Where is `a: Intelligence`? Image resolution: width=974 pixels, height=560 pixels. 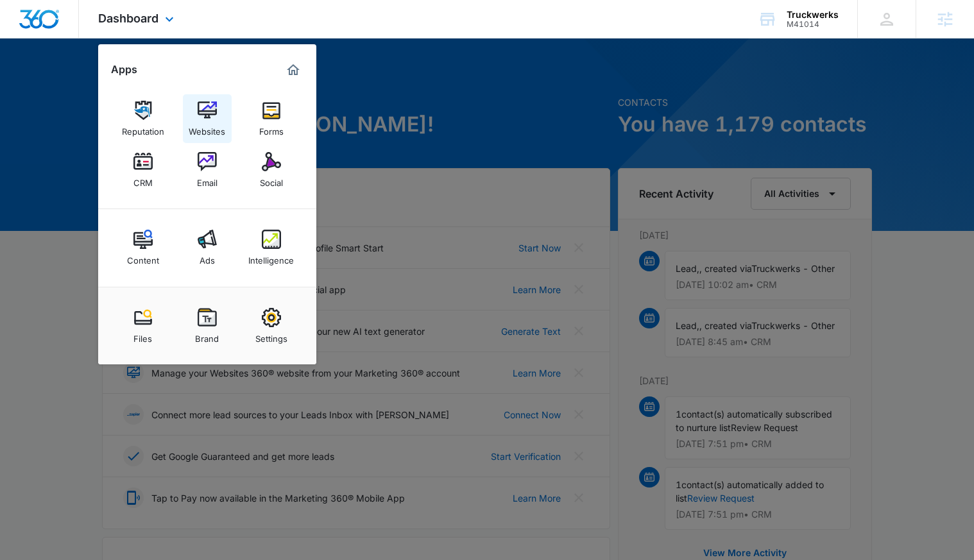
a: Intelligence is located at coordinates (271, 248).